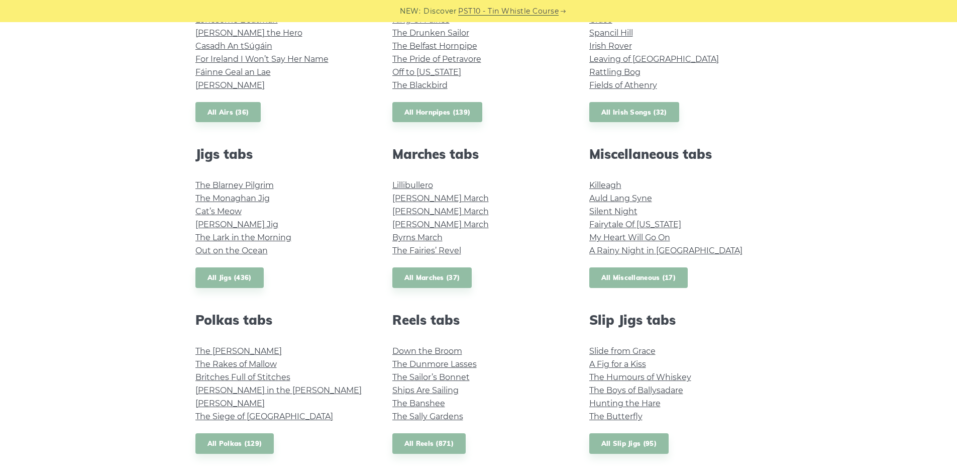 The width and height of the screenshot is (957, 475). What do you see at coordinates (509, 11) in the screenshot?
I see `a: PST10 - Tin Whistle Course` at bounding box center [509, 11].